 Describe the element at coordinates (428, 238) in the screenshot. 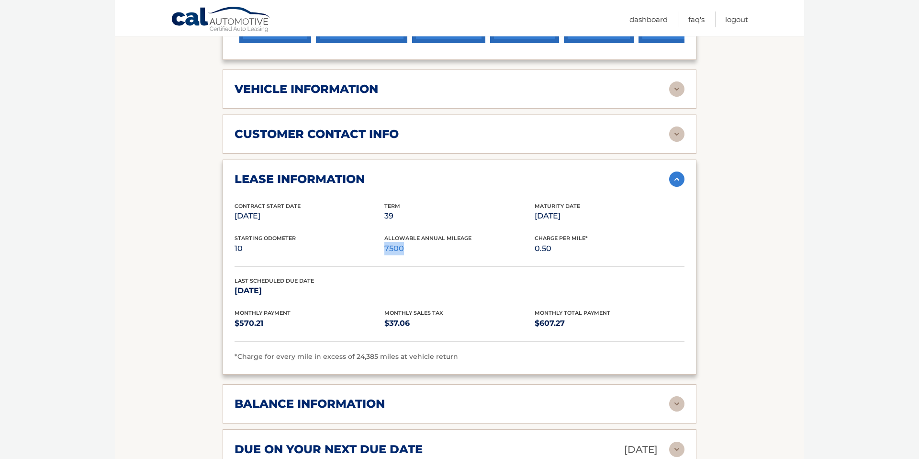

I see `span: Allowable Annual Mileage` at that location.